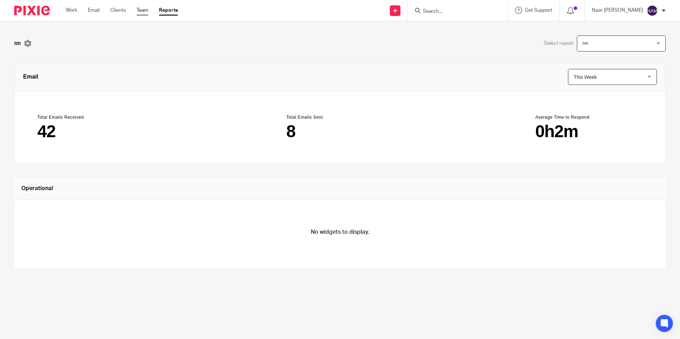 This screenshot has height=339, width=680. What do you see at coordinates (652, 11) in the screenshot?
I see `img: svg%3E` at bounding box center [652, 11].